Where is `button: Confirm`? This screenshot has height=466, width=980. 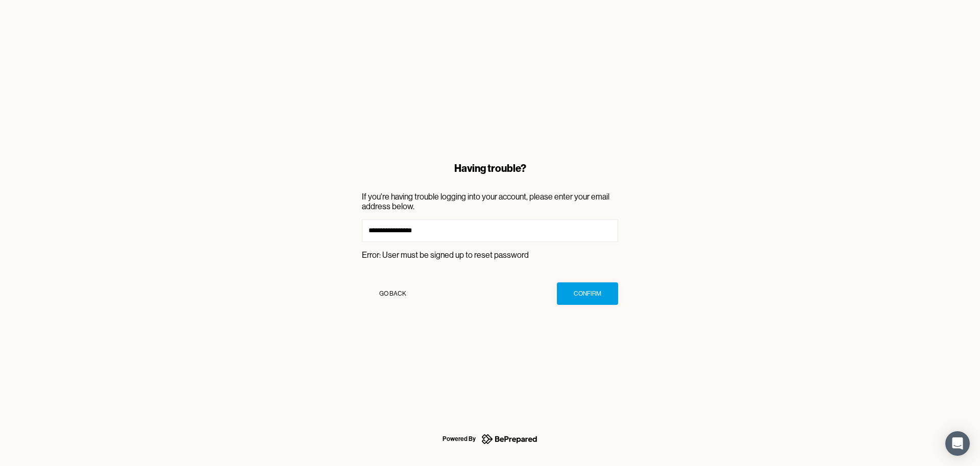 button: Confirm is located at coordinates (588, 294).